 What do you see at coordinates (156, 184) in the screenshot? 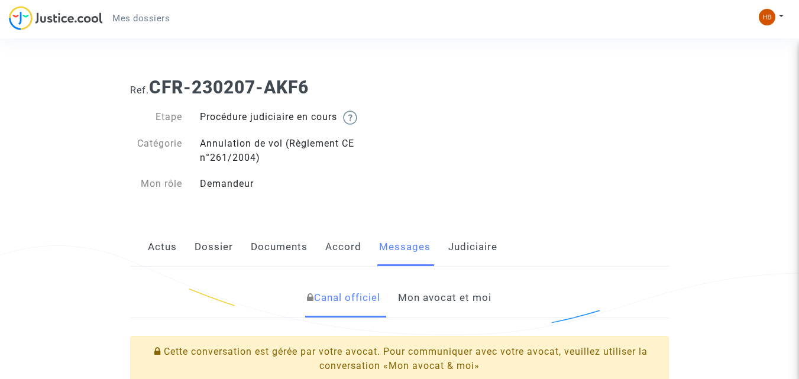
I see `div: Mon rôle` at bounding box center [156, 184].